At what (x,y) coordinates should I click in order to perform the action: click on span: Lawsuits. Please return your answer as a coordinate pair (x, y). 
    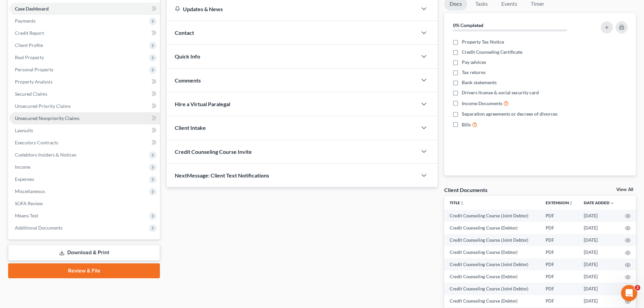
    Looking at the image, I should click on (24, 130).